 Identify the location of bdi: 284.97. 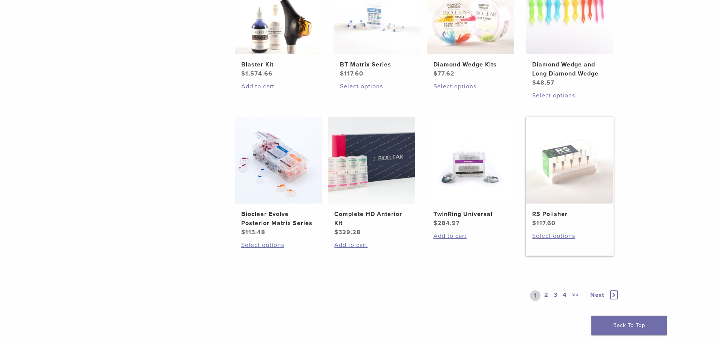
(447, 223).